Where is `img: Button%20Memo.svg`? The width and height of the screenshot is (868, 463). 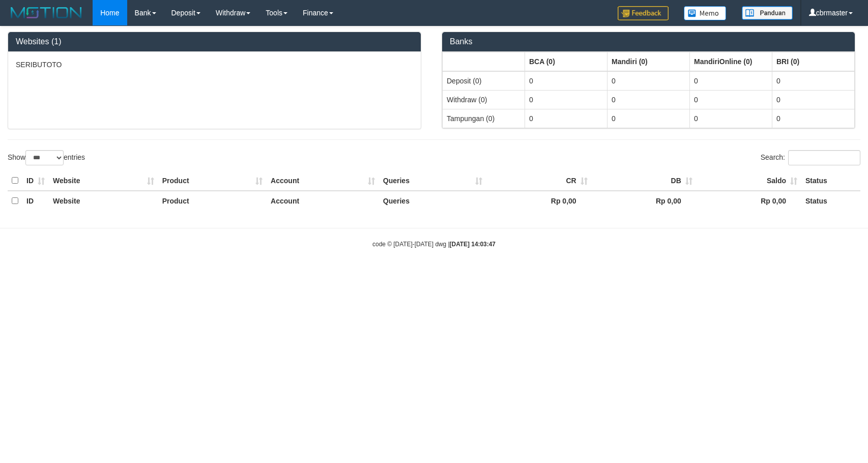 img: Button%20Memo.svg is located at coordinates (705, 13).